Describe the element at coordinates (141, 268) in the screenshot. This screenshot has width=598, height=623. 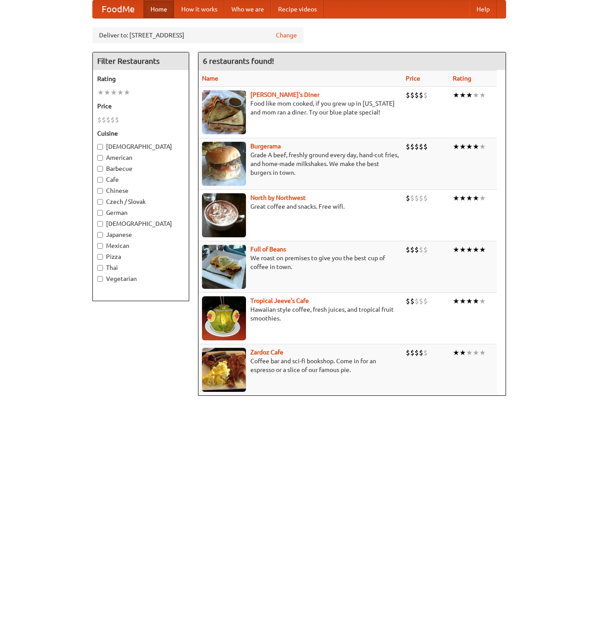
I see `label: Thai` at that location.